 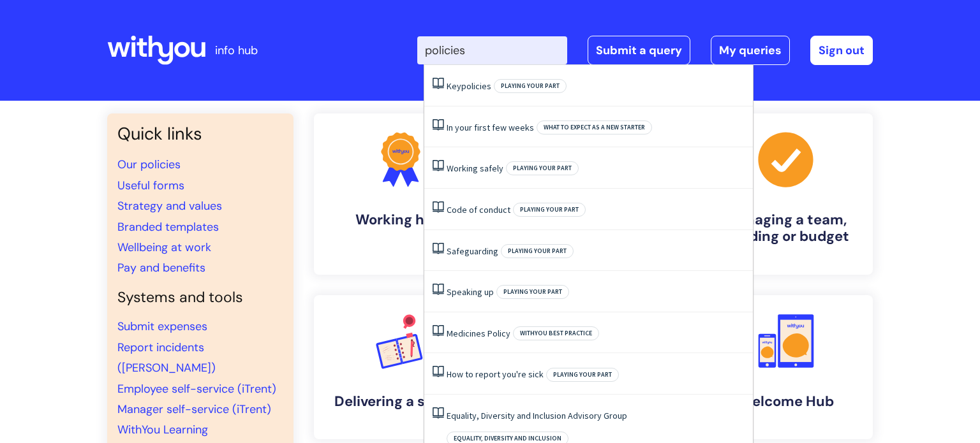 I want to click on a: Welcome Hub, so click(x=786, y=368).